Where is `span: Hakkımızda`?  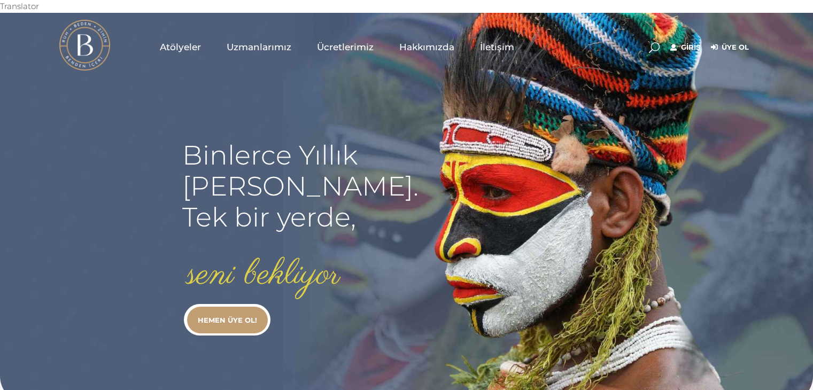
span: Hakkımızda is located at coordinates (426, 47).